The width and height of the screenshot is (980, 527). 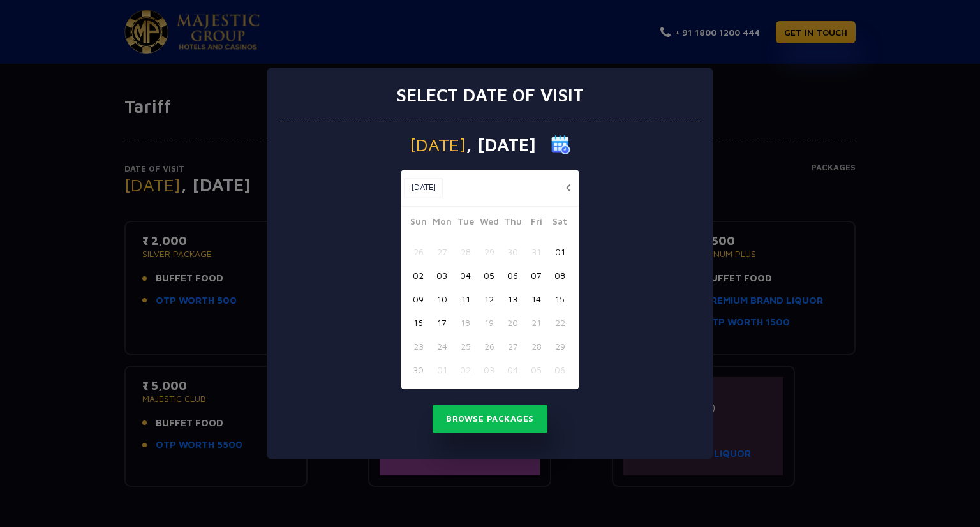 I want to click on button: 07, so click(x=536, y=275).